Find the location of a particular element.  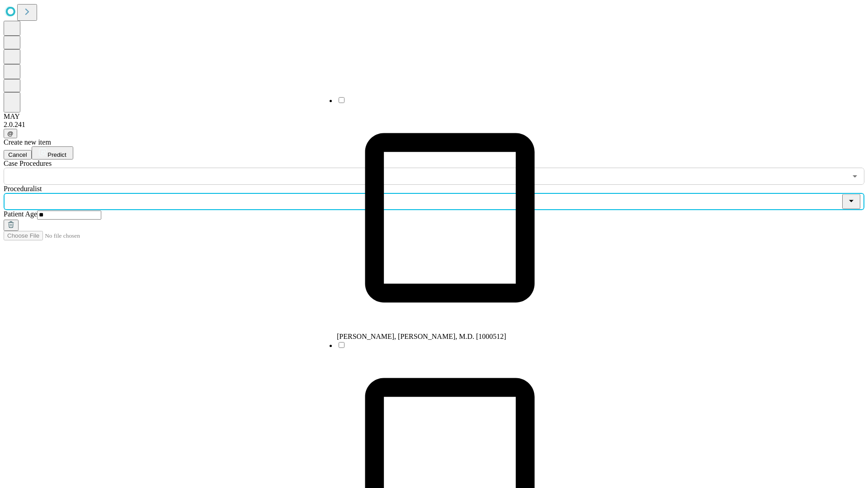

span: Patient Age is located at coordinates (20, 214).